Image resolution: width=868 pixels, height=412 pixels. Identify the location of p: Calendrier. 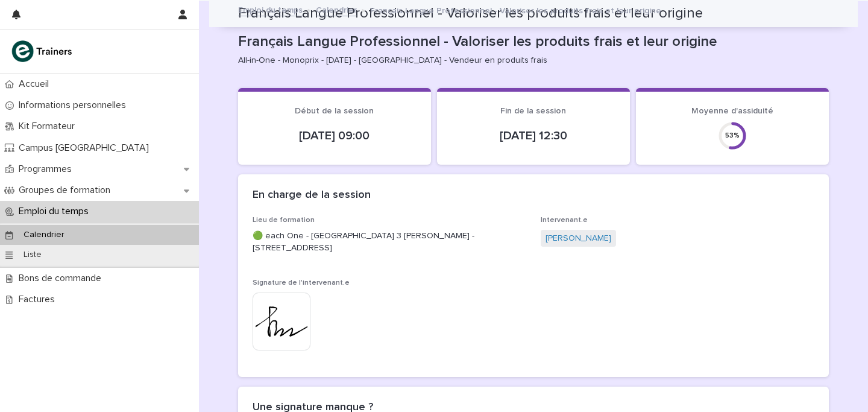
(44, 234).